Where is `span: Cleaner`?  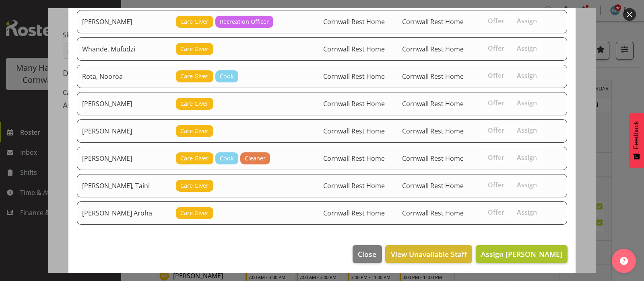 span: Cleaner is located at coordinates (255, 158).